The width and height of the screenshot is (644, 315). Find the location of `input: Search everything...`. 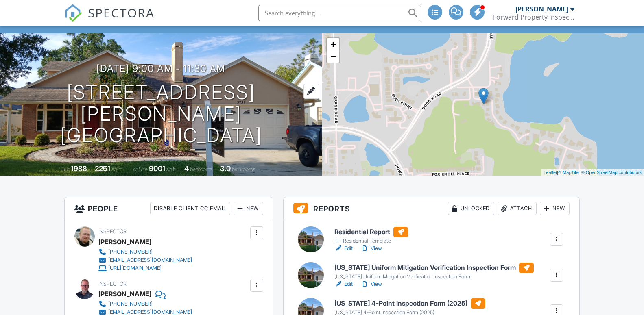

input: Search everything... is located at coordinates (340, 13).